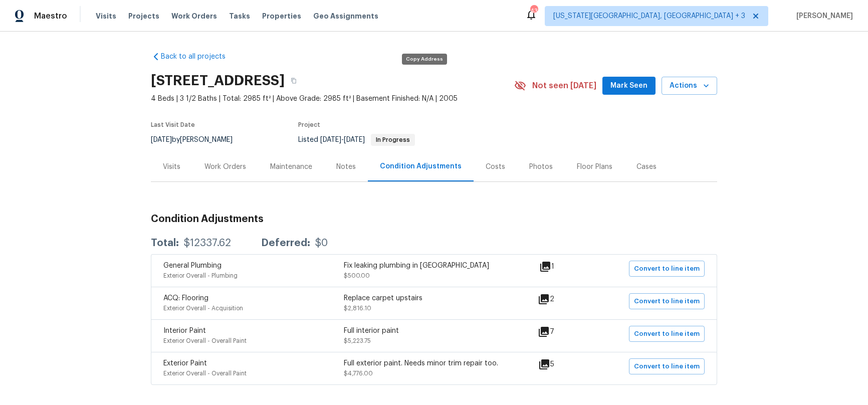 Image resolution: width=868 pixels, height=405 pixels. What do you see at coordinates (434, 298) in the screenshot?
I see `div: Replace carpet upstairs` at bounding box center [434, 298].